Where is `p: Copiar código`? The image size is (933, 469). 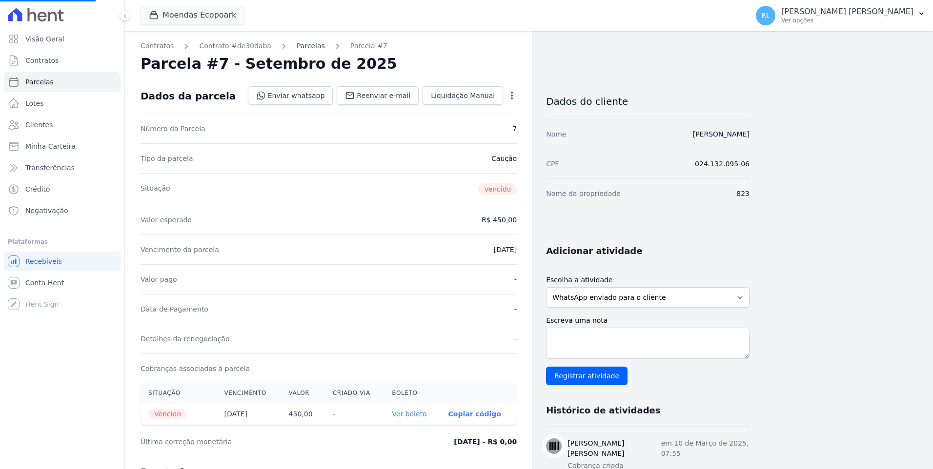 p: Copiar código is located at coordinates (475, 414).